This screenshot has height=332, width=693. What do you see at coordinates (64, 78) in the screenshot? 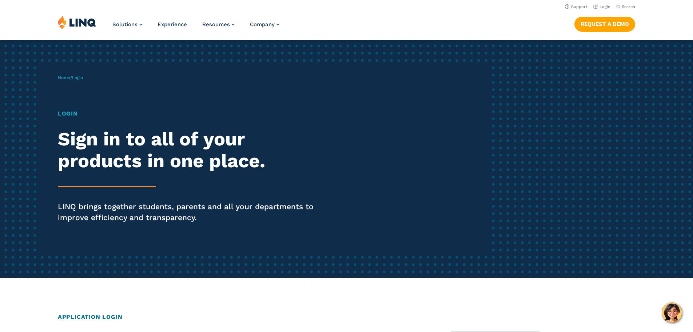
I see `a: Home` at bounding box center [64, 78].